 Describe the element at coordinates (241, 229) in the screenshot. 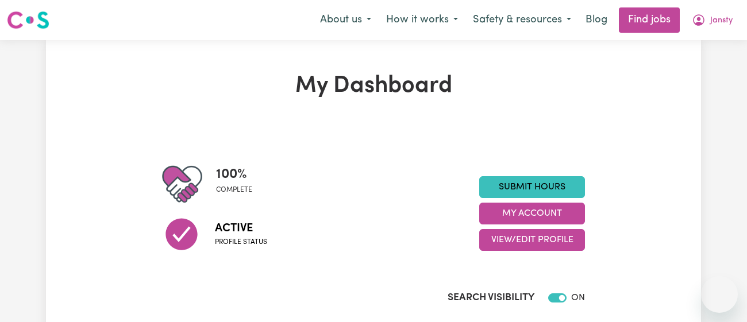

I see `span: Active` at that location.